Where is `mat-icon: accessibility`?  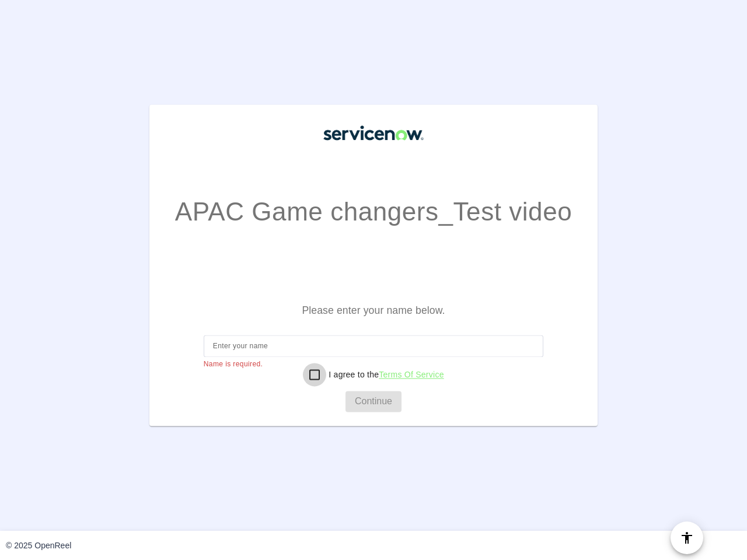
mat-icon: accessibility is located at coordinates (686, 538).